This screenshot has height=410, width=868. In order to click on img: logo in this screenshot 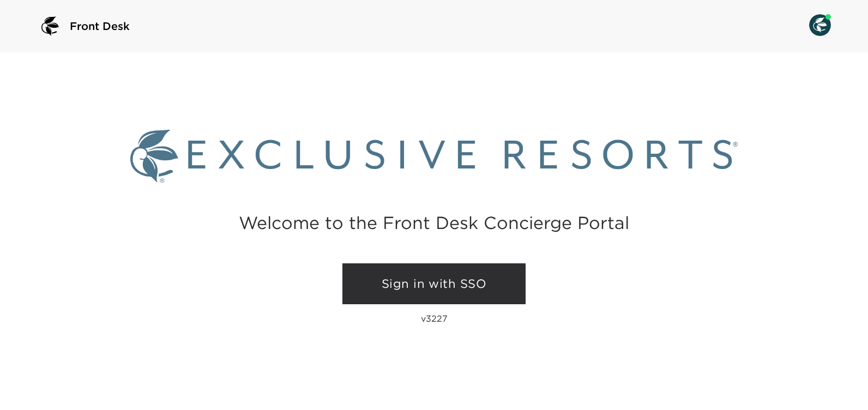, I will do `click(50, 26)`.